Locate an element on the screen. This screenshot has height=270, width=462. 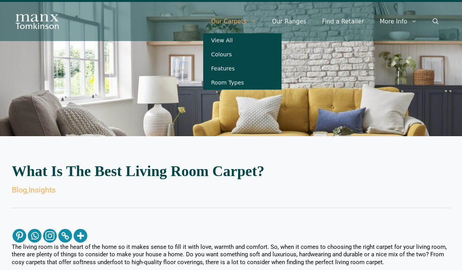
a: Our Carpets is located at coordinates (234, 22).